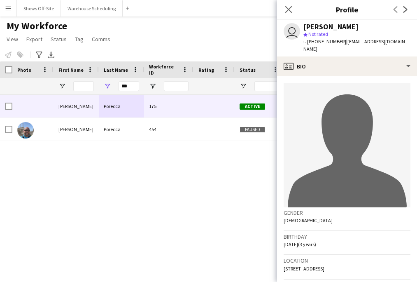 The image size is (417, 282). Describe the element at coordinates (206, 70) in the screenshot. I see `span: Rating` at that location.